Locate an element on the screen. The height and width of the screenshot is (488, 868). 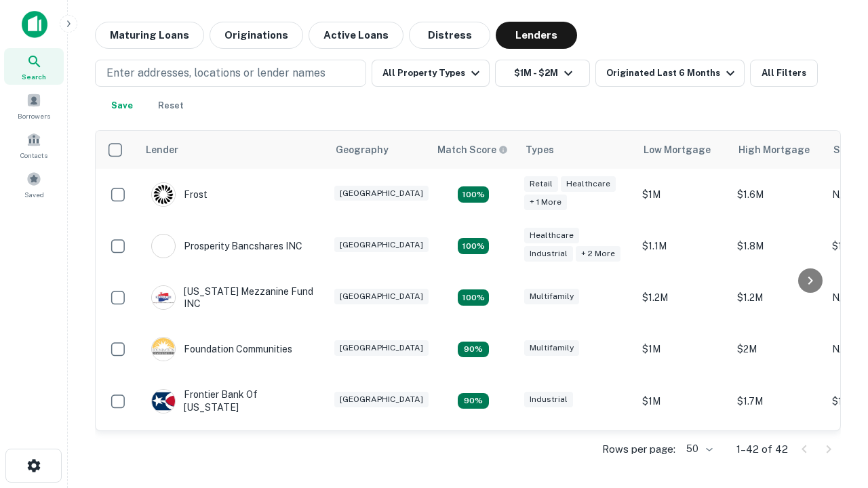
div: Borrowers is located at coordinates (34, 106).